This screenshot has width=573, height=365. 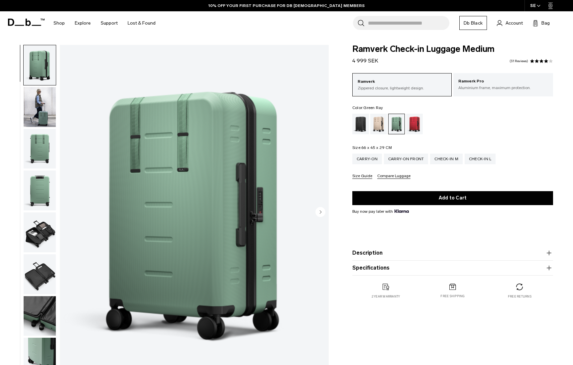 What do you see at coordinates (453, 49) in the screenshot?
I see `span: Ramverk Check-in Luggage Medium` at bounding box center [453, 49].